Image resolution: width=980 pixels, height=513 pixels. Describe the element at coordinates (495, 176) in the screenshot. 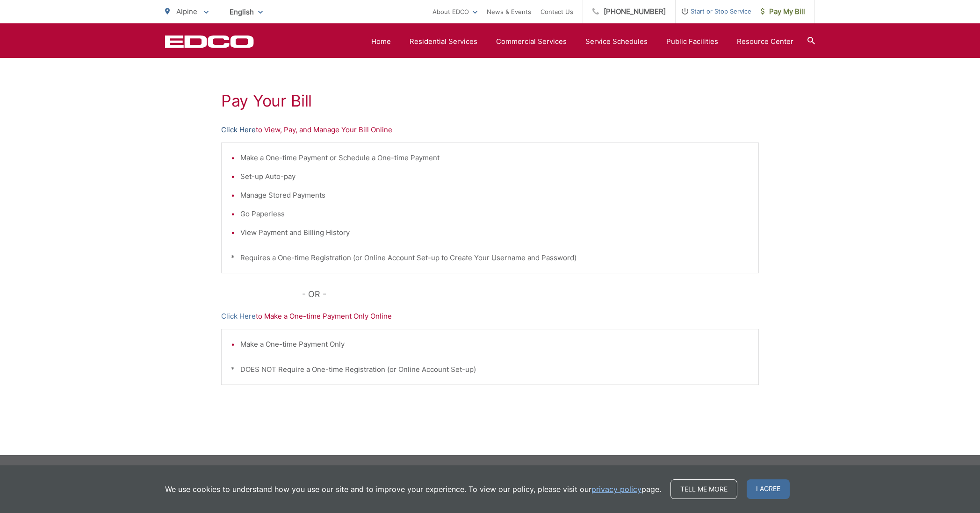

I see `li: Set-up Auto-pay` at that location.